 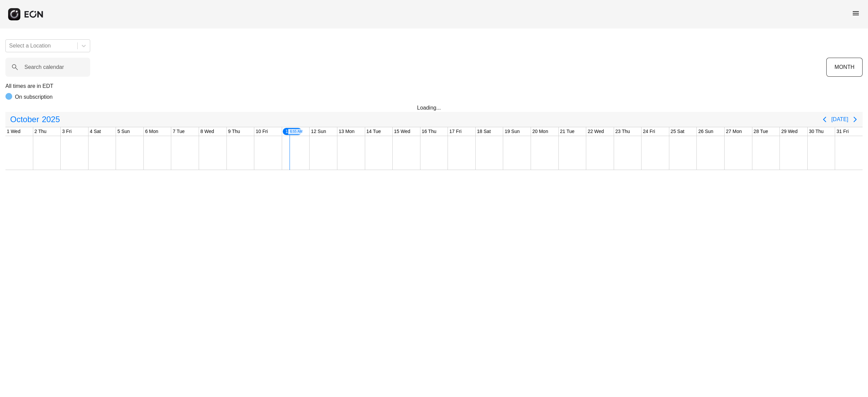 What do you see at coordinates (151, 131) in the screenshot?
I see `div: 6 Mon` at bounding box center [151, 131].